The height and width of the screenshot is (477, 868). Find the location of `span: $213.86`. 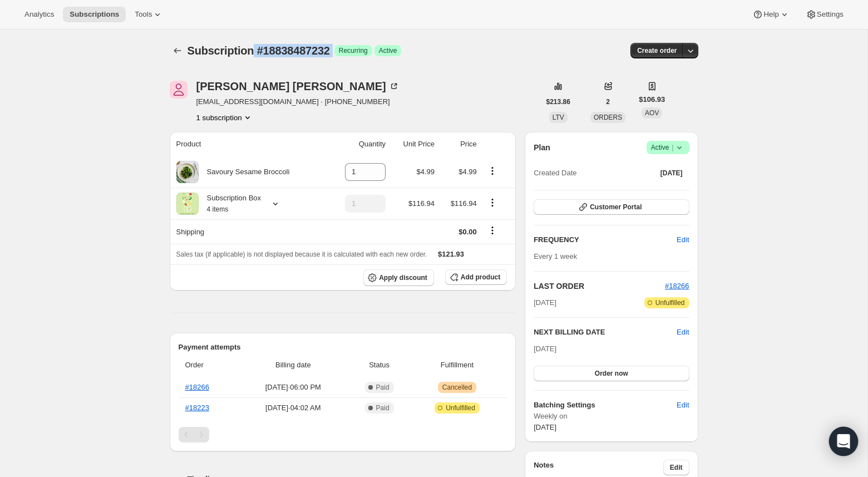

span: $213.86 is located at coordinates (558, 102).